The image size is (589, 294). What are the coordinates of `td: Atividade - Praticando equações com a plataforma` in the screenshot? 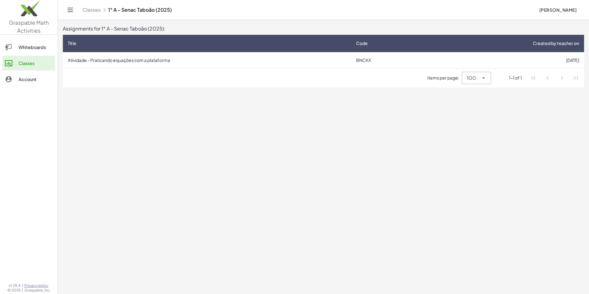 It's located at (207, 60).